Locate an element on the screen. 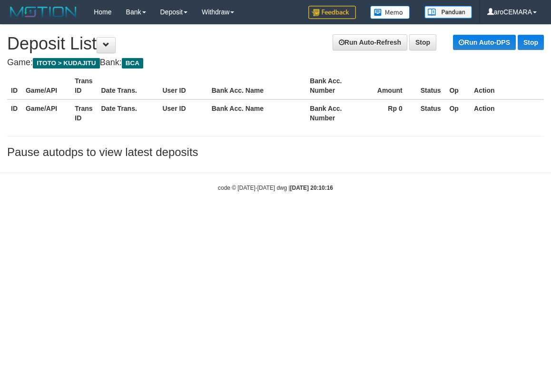 The height and width of the screenshot is (391, 551). a: Run Auto-Refresh is located at coordinates (370, 42).